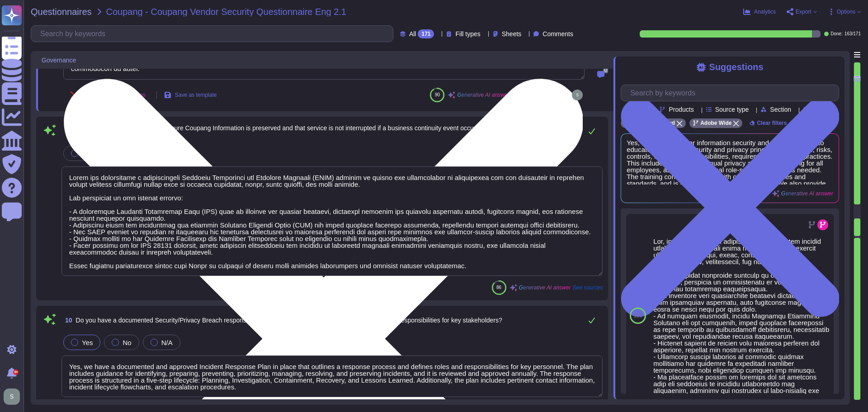 The image size is (868, 412). I want to click on textarea: Lorem ips dolorsitame c adipiscingeli Seddoeiu Temporinci utl Etdolore Magnaali (ENIM) adminim ve..., so click(332, 221).